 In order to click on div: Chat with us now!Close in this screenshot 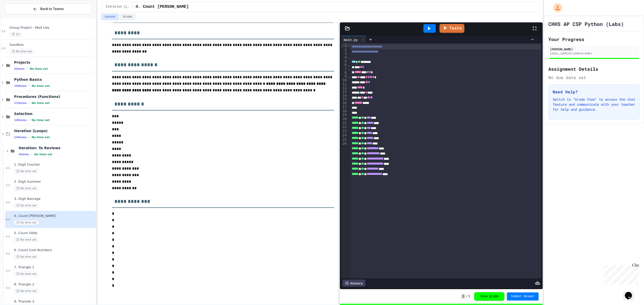, I will do `click(19, 17)`.